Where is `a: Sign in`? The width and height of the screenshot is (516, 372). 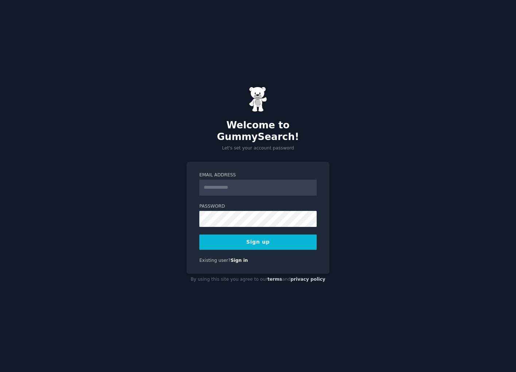
a: Sign in is located at coordinates (239, 261).